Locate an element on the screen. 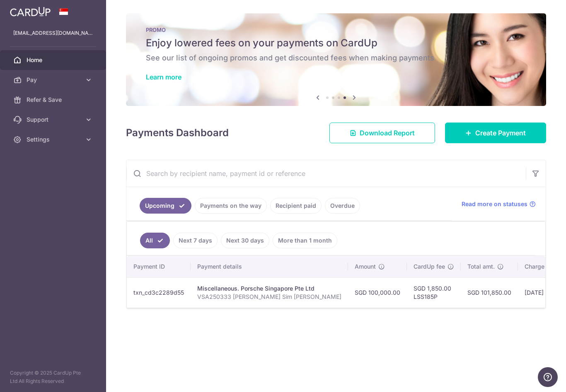 This screenshot has height=392, width=566. td: SGD 100,000.00 is located at coordinates (378, 292).